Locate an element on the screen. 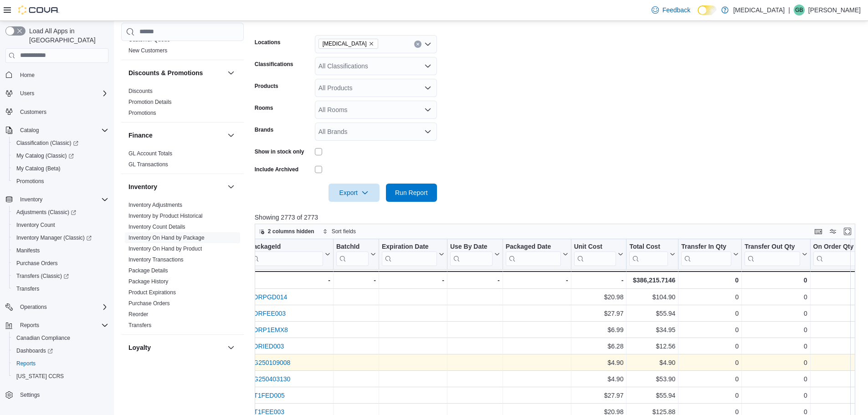  h3: Inventory is located at coordinates (143, 187).